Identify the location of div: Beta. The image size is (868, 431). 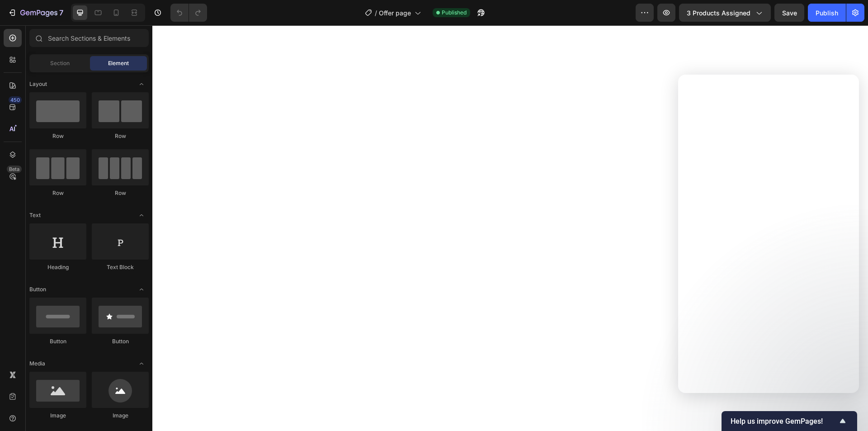
(14, 169).